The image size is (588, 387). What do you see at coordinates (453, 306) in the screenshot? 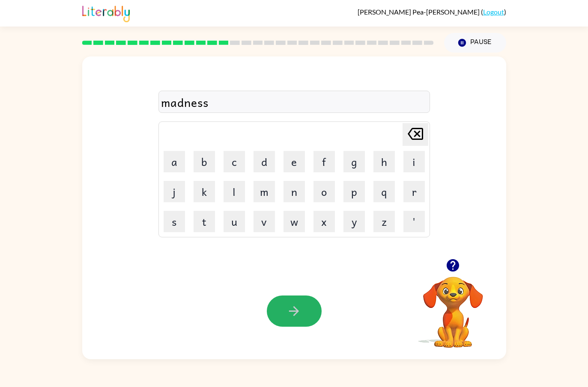
I see `video: Your browser must support playing .mp4 files to use Literably. Please try using another browser.` at bounding box center [453, 306].